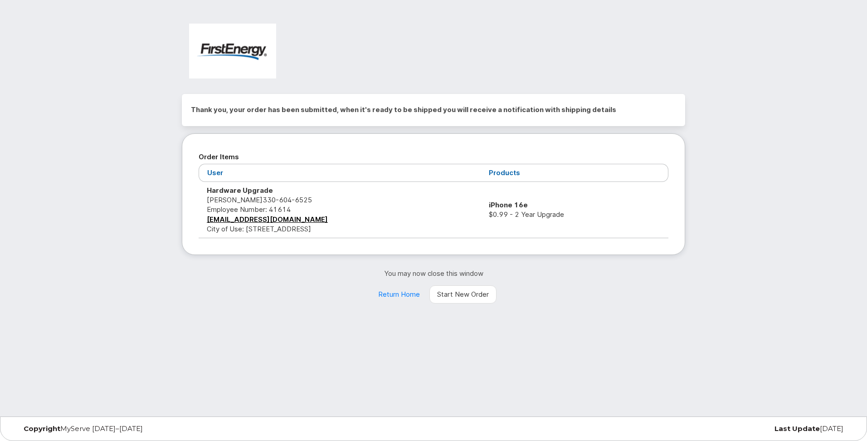 The image size is (867, 441). I want to click on span: 6525, so click(302, 200).